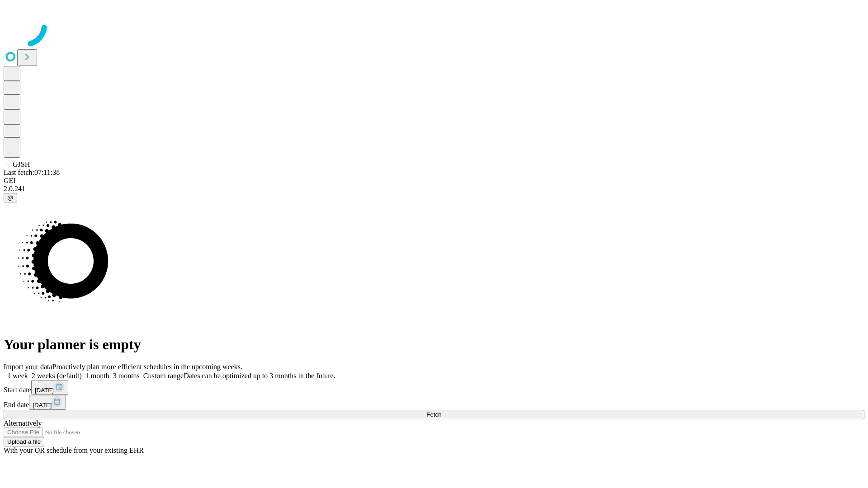  I want to click on span: 1 week, so click(18, 375).